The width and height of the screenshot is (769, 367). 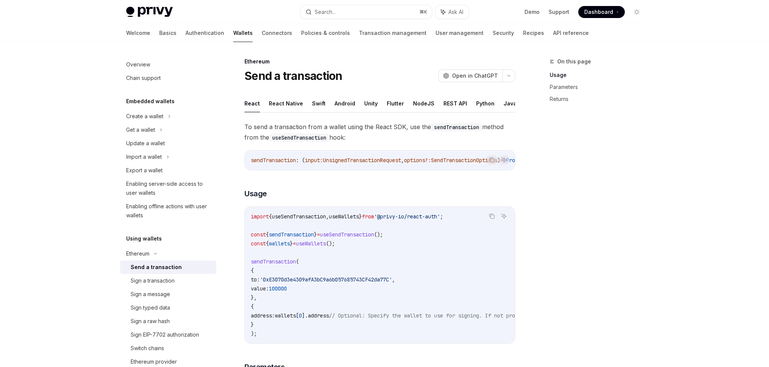 What do you see at coordinates (299, 138) in the screenshot?
I see `code: useSendTransaction` at bounding box center [299, 138].